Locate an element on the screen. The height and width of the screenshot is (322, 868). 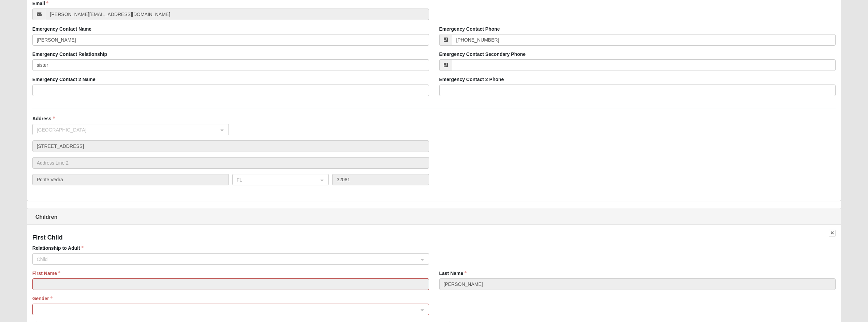
label: Last Name is located at coordinates (453, 274).